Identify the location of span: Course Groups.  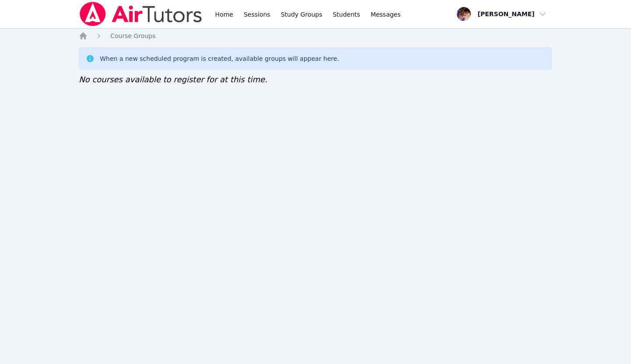
(133, 36).